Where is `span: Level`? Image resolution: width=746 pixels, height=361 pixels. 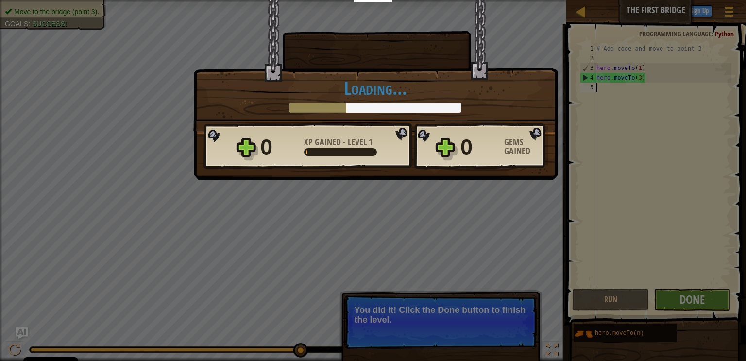
span: Level is located at coordinates (357, 142).